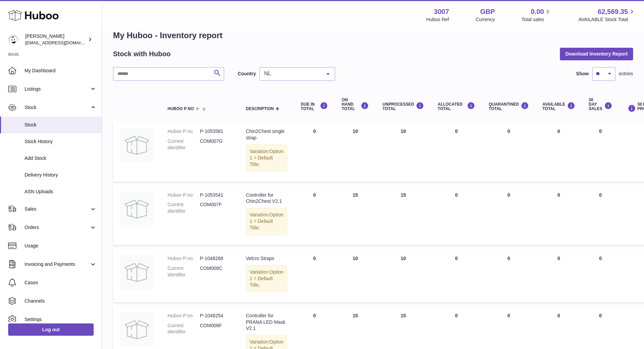 The image size is (644, 349). What do you see at coordinates (607, 20) in the screenshot?
I see `span: AVAILABLE Stock Total` at bounding box center [607, 20].